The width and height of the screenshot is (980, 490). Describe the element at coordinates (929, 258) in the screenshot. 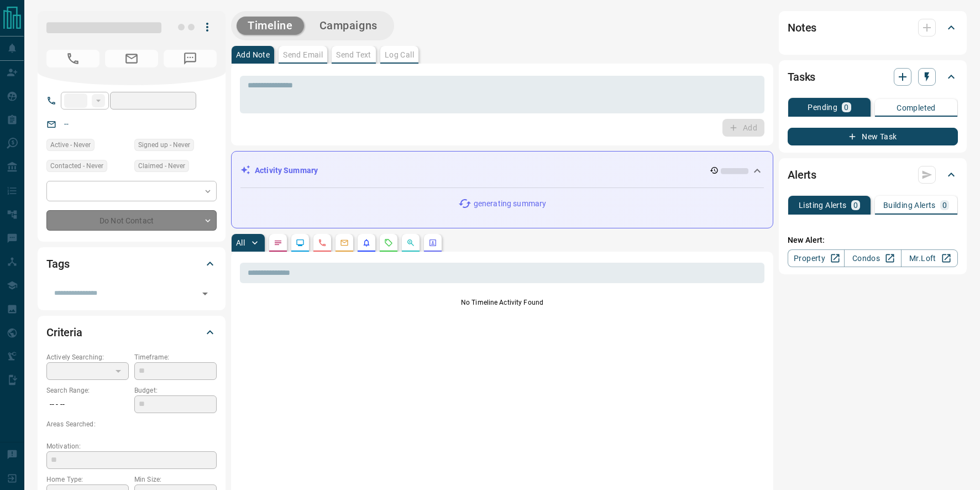

I see `a: Mr.Loft` at that location.